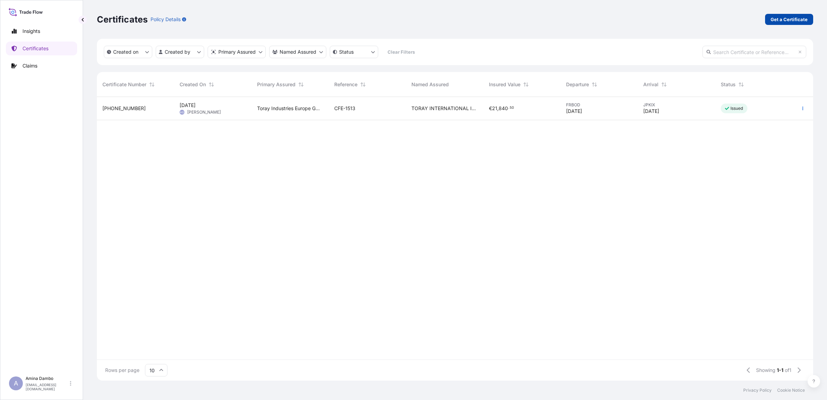 This screenshot has width=827, height=400. What do you see at coordinates (651, 84) in the screenshot?
I see `span: Arrival` at bounding box center [651, 84].